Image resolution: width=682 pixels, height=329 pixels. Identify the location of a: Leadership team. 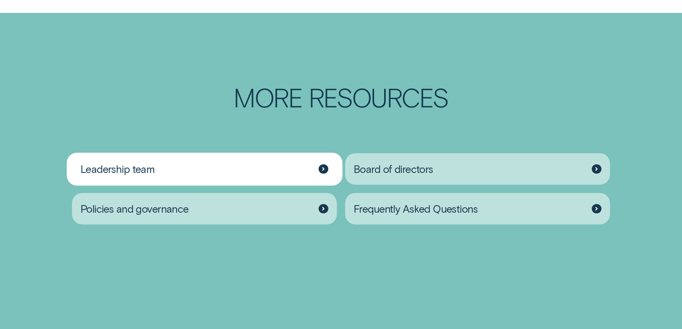
(204, 169).